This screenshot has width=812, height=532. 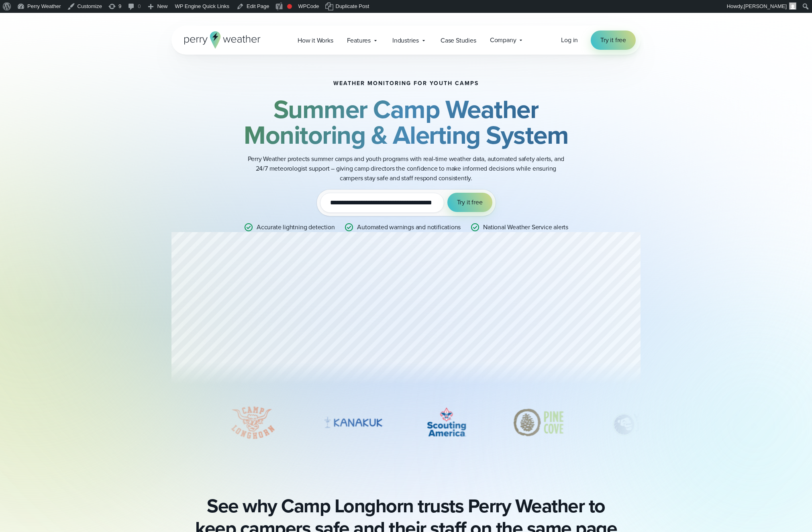 I want to click on span: Company, so click(x=503, y=40).